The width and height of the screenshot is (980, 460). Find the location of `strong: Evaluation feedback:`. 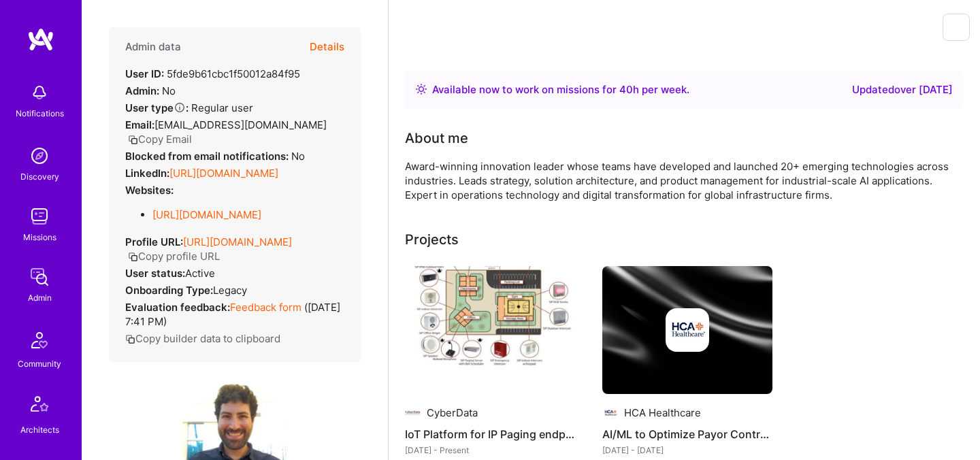

strong: Evaluation feedback: is located at coordinates (177, 307).